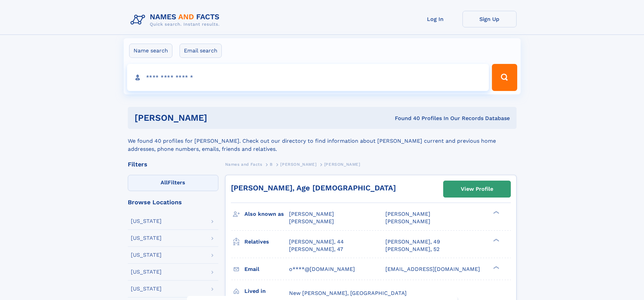 This screenshot has height=300, width=644. I want to click on div: View Profile, so click(477, 189).